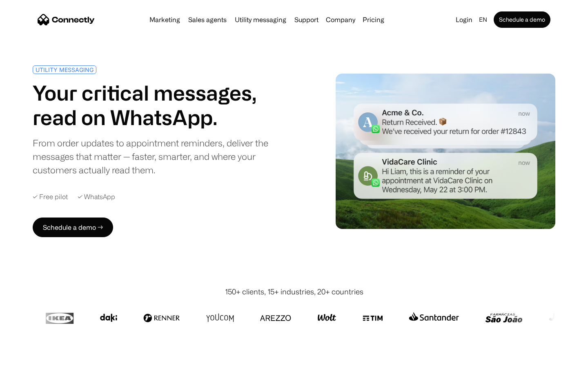 The image size is (588, 368). What do you see at coordinates (162, 156) in the screenshot?
I see `div: From order updates to appointment reminders, deliver the messages that matter — faster, smarter, ...` at bounding box center [162, 156].